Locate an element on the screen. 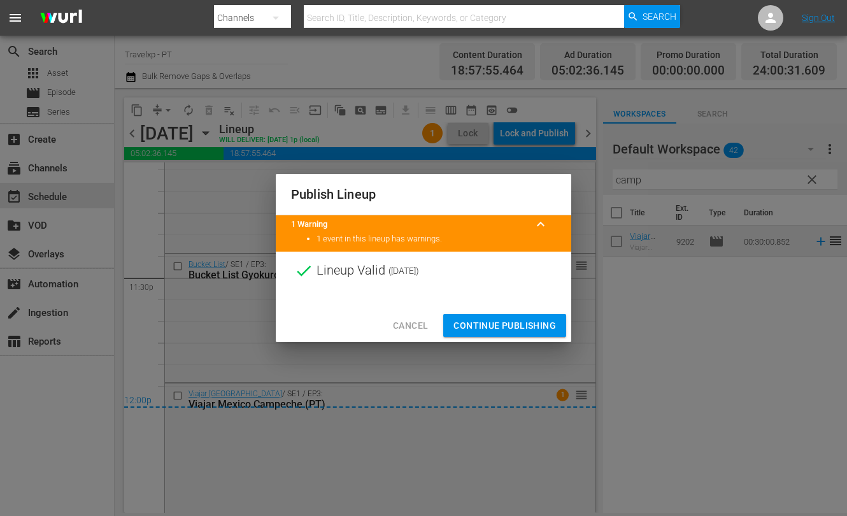 This screenshot has width=847, height=516. span: Cancel is located at coordinates (410, 326).